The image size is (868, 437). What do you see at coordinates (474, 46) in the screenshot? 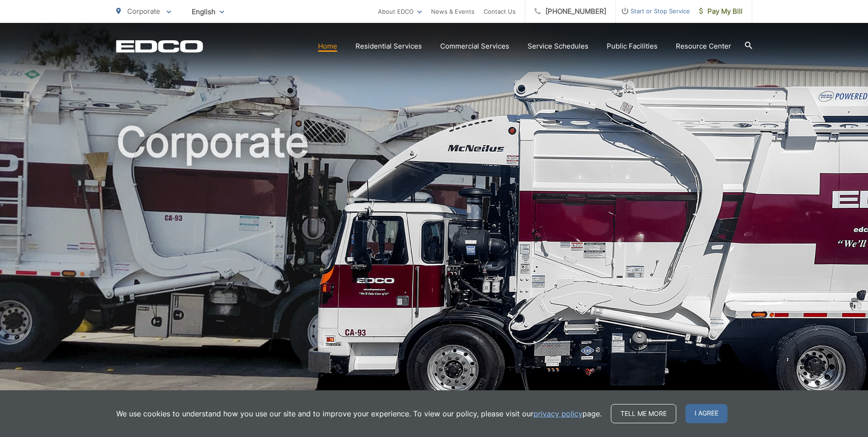
I see `a: Commercial Services` at bounding box center [474, 46].